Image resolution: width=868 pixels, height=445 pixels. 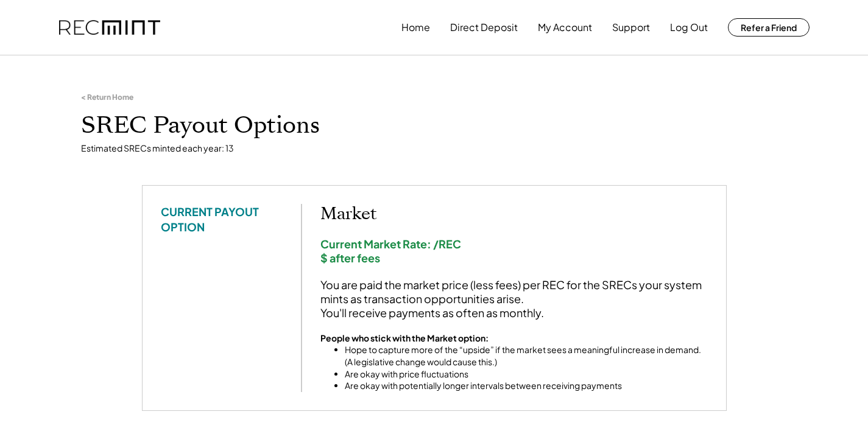 I want to click on strong: People who stick with the Market option:, so click(x=405, y=338).